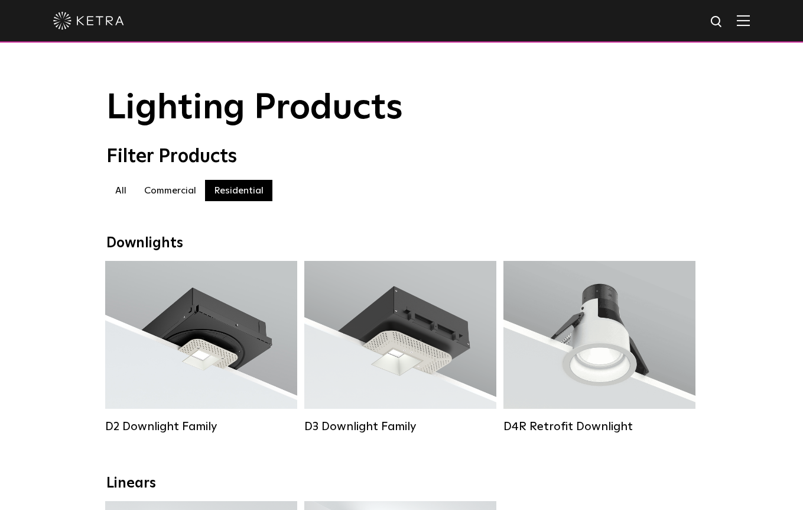 The image size is (803, 510). I want to click on a: D2 Downlight Family Lumen Output:1200Colors:White / Black / Gloss Black / Silver / Bronze / Silve..., so click(201, 348).